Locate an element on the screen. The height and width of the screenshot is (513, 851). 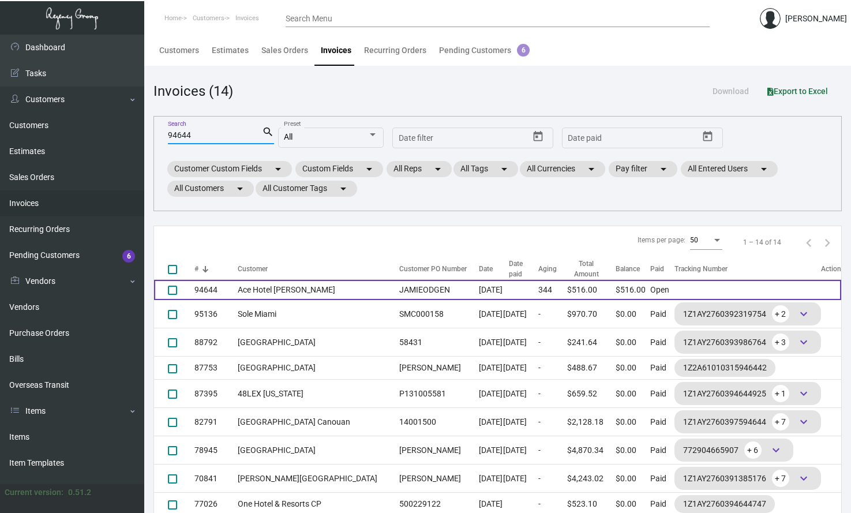
td: Sole Miami is located at coordinates (316, 314).